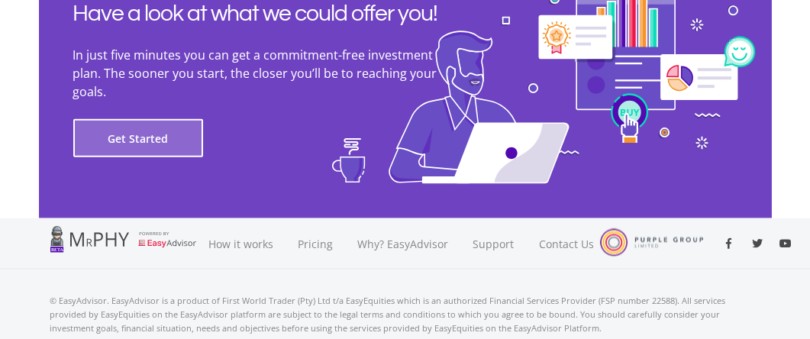  I want to click on p: © EasyAdvisor. EasyAdvisor is a product of First World Trader (Pty) Ltd t/a EasyEquities which is..., so click(405, 315).